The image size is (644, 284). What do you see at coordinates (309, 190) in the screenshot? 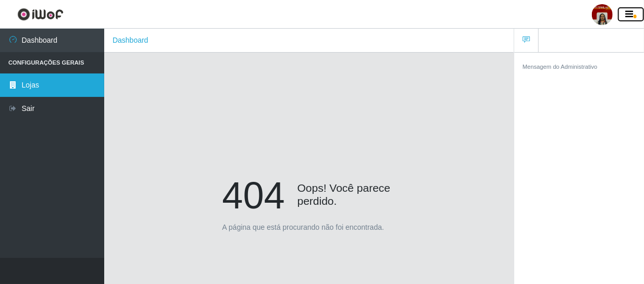
I see `h4: Oops! Você parece perdido.` at bounding box center [309, 190].